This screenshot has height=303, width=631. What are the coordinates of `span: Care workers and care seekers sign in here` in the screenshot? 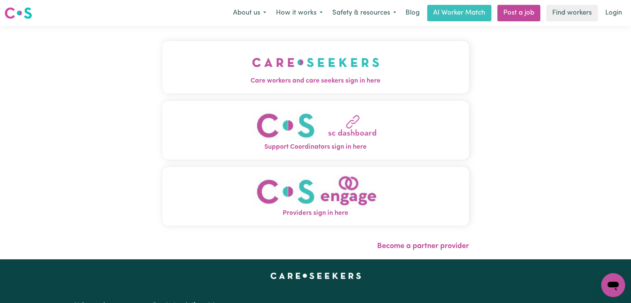 It's located at (316, 81).